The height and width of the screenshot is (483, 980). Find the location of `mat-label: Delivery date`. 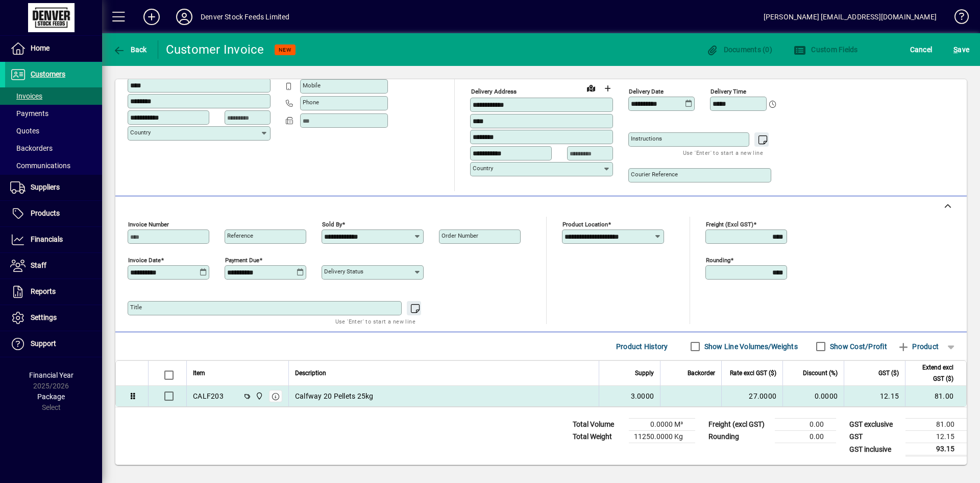

mat-label: Delivery date is located at coordinates (646, 91).